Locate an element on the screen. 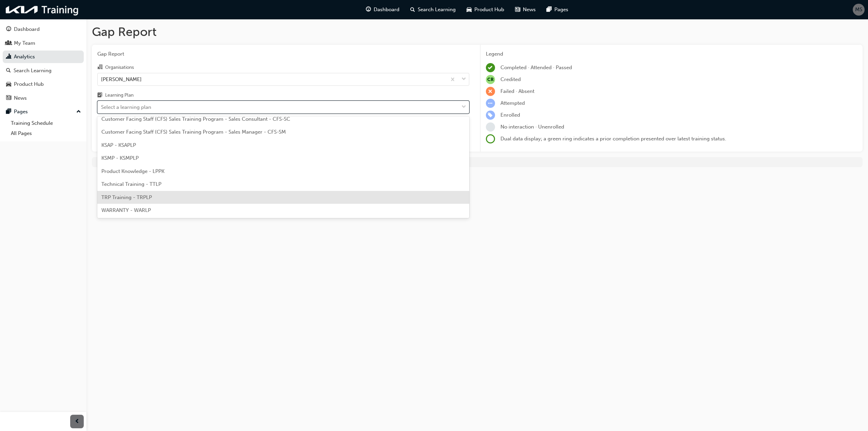 The width and height of the screenshot is (868, 431). a: kia-training is located at coordinates (42, 9).